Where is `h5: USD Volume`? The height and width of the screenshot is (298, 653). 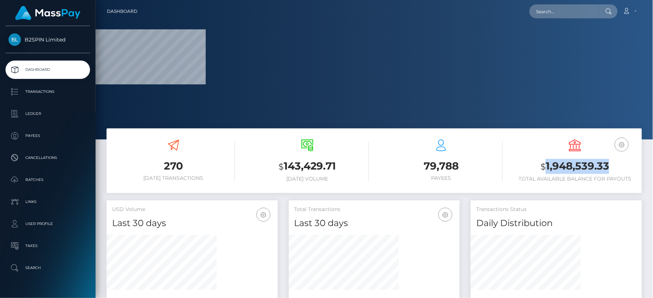 h5: USD Volume is located at coordinates (192, 210).